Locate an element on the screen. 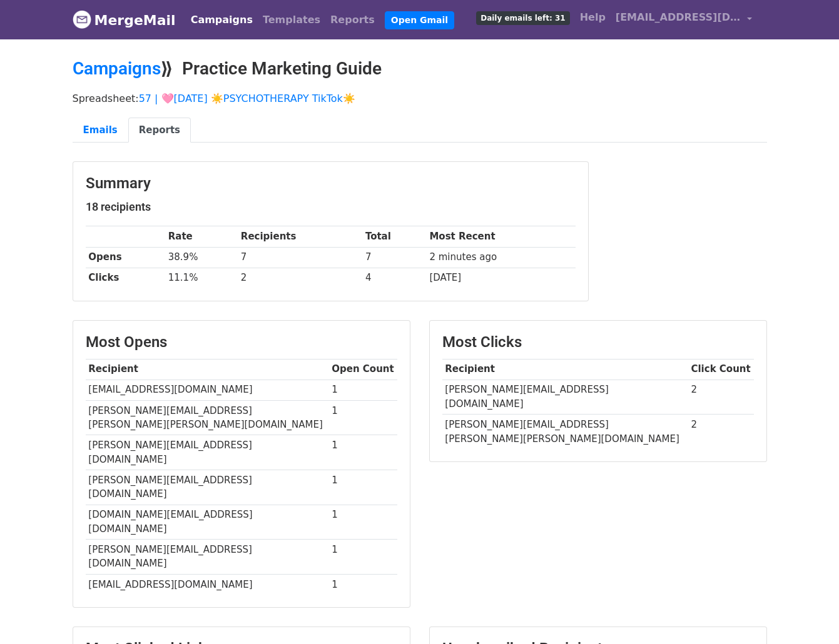 The height and width of the screenshot is (644, 839). th: Rate is located at coordinates (202, 236).